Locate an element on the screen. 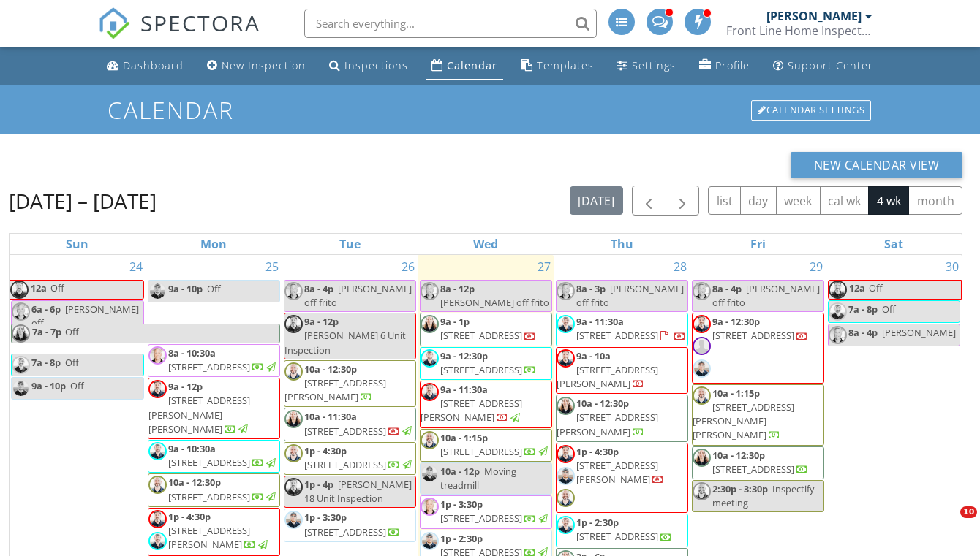 The height and width of the screenshot is (556, 980). div: Profile is located at coordinates (732, 65).